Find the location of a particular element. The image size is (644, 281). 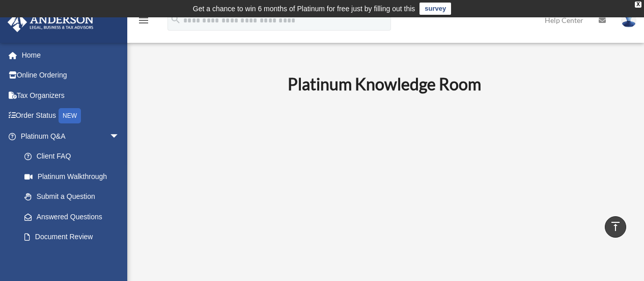

img: User Pic is located at coordinates (628, 20).